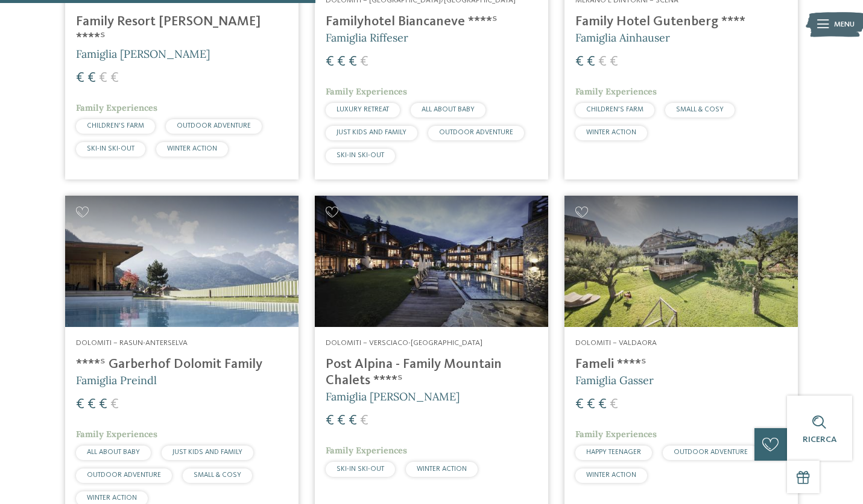 The height and width of the screenshot is (504, 863). I want to click on span: Ricerca, so click(820, 440).